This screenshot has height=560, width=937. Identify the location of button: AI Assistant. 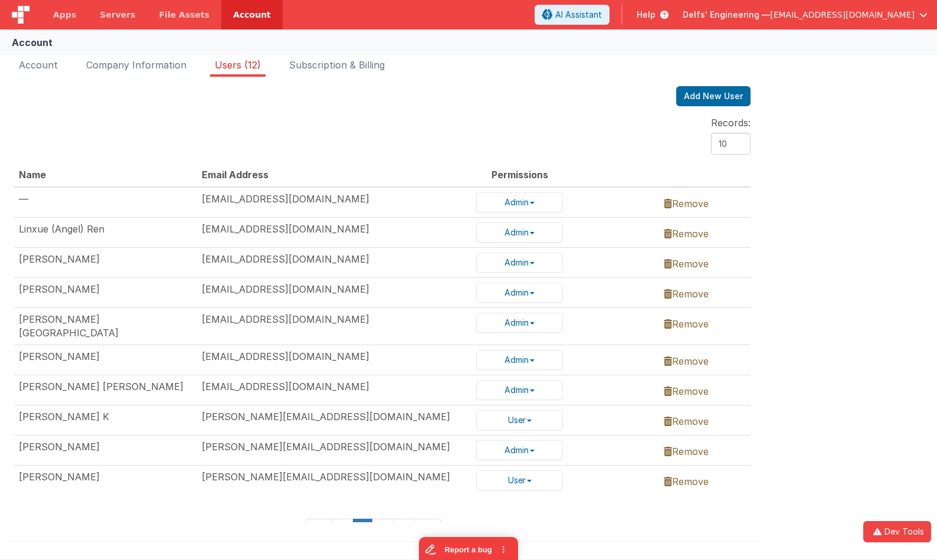
(571, 15).